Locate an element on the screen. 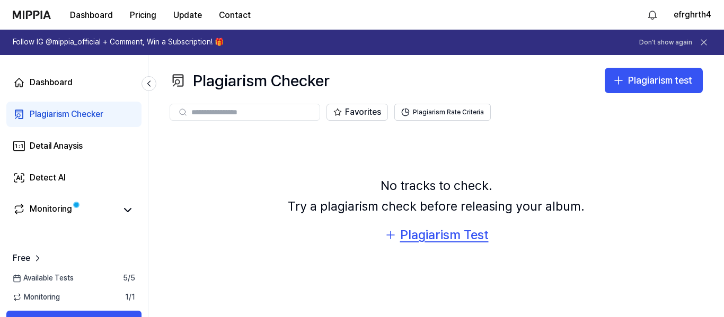 This screenshot has height=317, width=724. div: Detail Anaysis is located at coordinates (56, 146).